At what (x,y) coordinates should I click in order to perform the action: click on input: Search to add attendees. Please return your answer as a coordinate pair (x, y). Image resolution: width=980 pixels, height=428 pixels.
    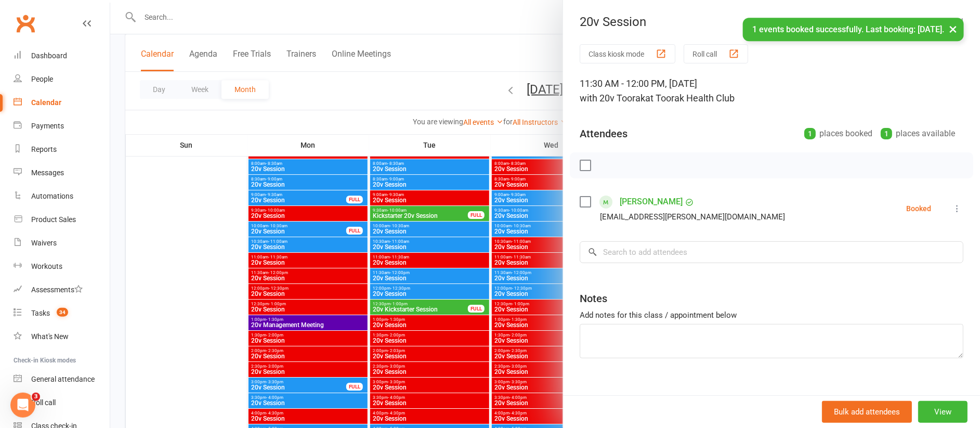
    Looking at the image, I should click on (772, 253).